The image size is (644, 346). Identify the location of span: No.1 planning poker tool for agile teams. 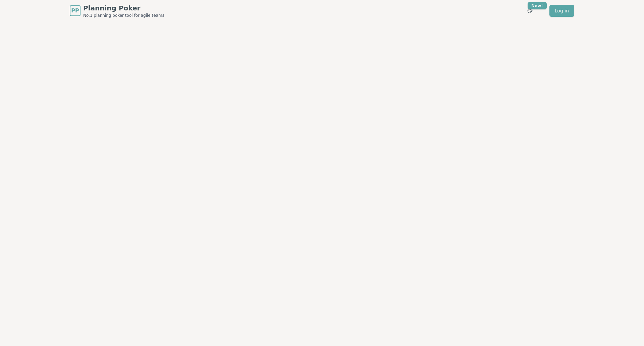
(123, 15).